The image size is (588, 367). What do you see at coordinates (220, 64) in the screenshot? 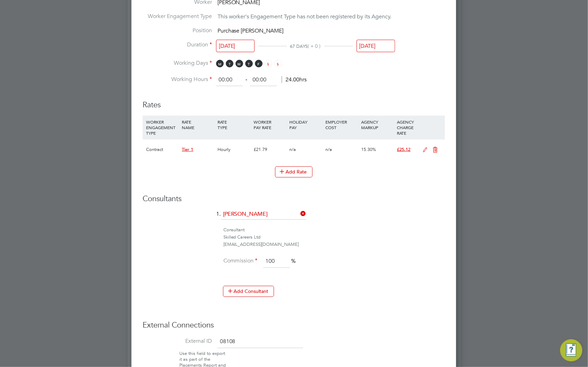
I see `span: M` at bounding box center [220, 64].